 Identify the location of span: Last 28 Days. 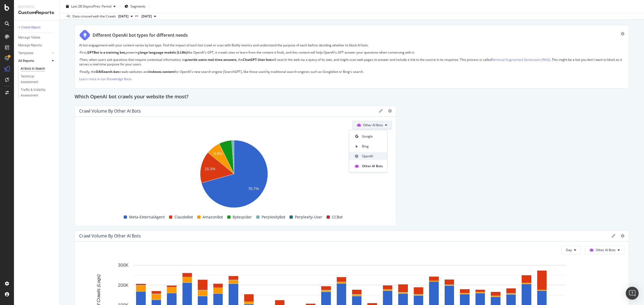
(81, 6).